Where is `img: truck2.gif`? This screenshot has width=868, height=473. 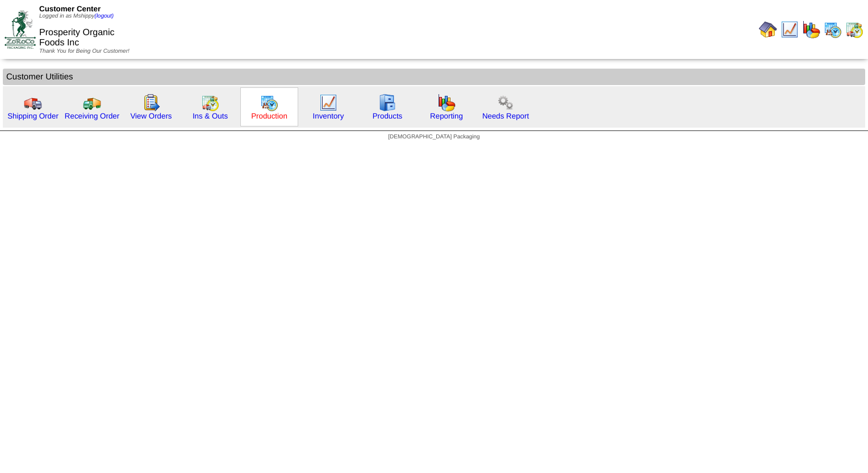
img: truck2.gif is located at coordinates (92, 103).